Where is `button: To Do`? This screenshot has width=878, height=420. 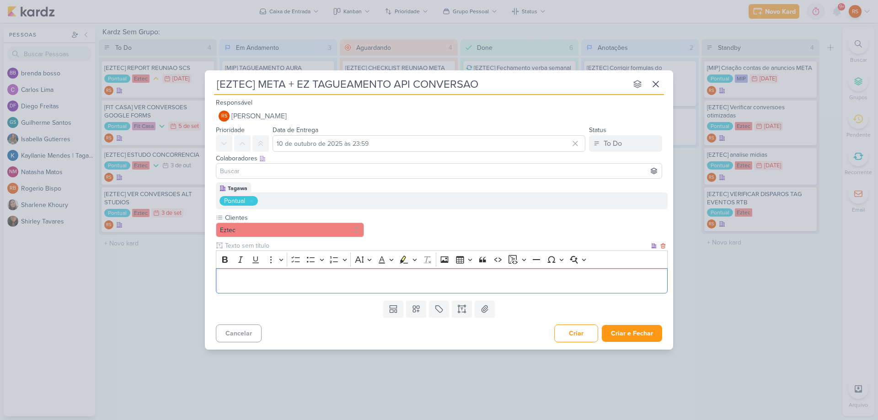 button: To Do is located at coordinates (626, 144).